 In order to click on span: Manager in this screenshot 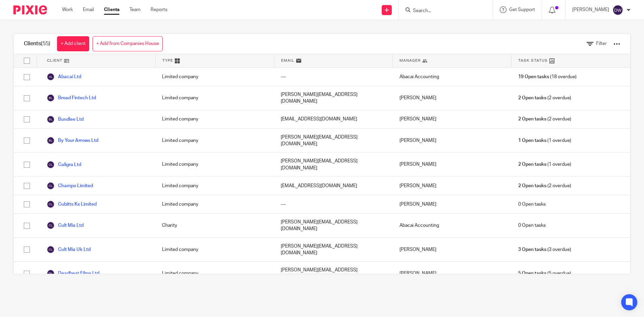, I will do `click(410, 60)`.